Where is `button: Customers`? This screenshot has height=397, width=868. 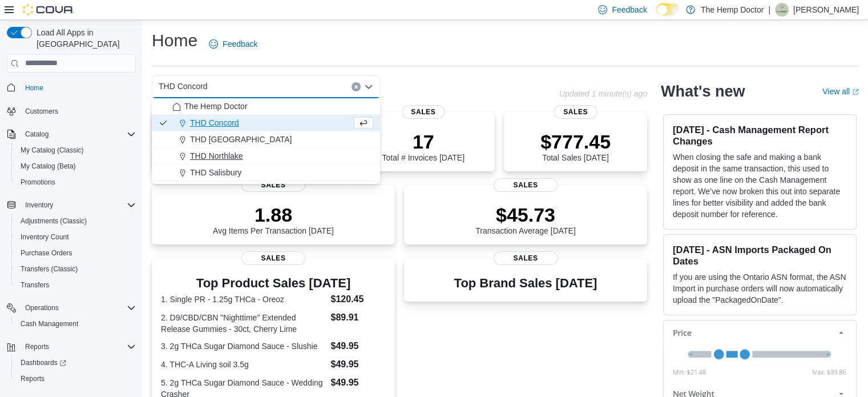 button: Customers is located at coordinates (71, 110).